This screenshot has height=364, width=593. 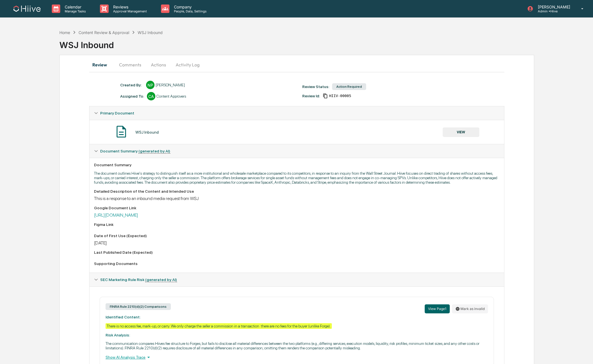 What do you see at coordinates (151, 96) in the screenshot?
I see `div: CA` at bounding box center [151, 96].